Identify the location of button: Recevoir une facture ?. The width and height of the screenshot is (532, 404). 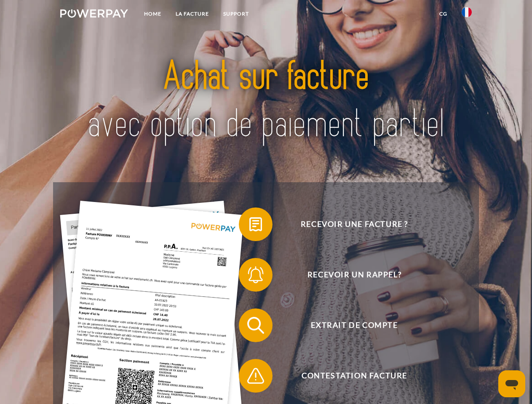
(348, 224).